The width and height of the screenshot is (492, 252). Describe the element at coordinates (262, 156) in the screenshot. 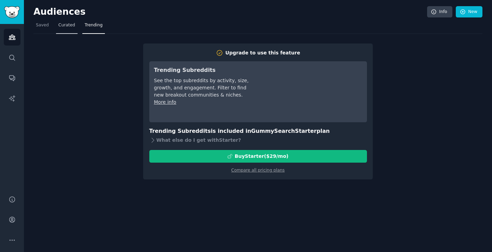

I see `div: Buy Starter ($ 29 /mo )` at that location.